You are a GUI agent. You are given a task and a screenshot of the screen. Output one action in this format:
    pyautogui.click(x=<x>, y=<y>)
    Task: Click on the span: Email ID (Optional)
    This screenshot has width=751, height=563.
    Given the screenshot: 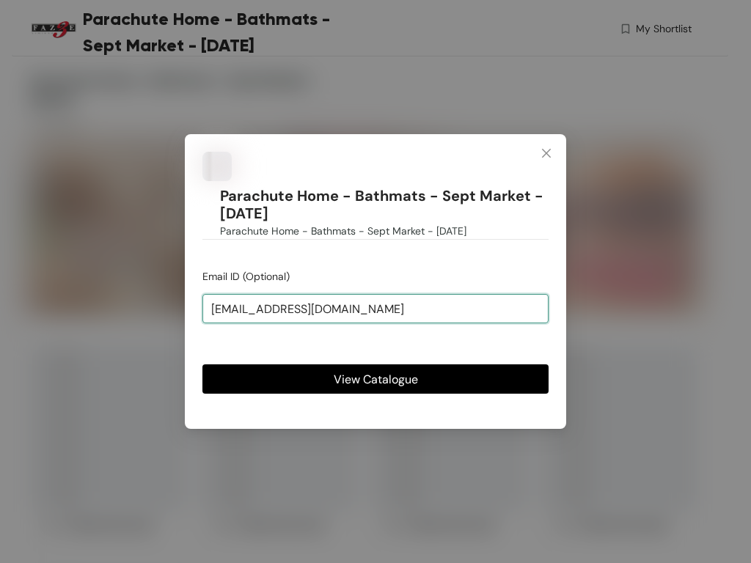 What is the action you would take?
    pyautogui.click(x=246, y=276)
    